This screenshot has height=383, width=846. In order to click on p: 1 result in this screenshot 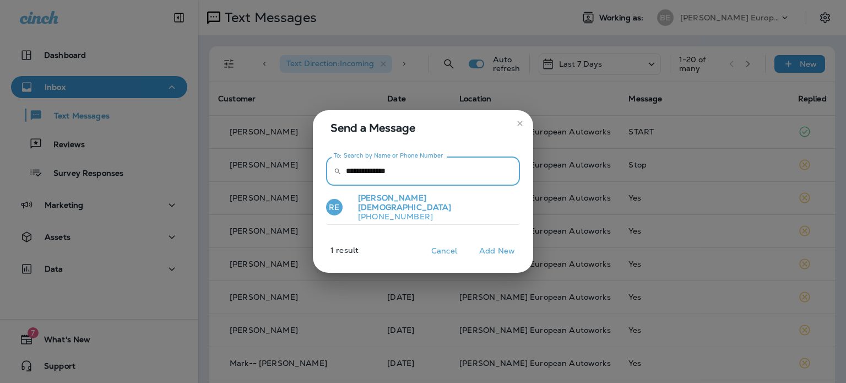, I will do `click(333, 255)`.